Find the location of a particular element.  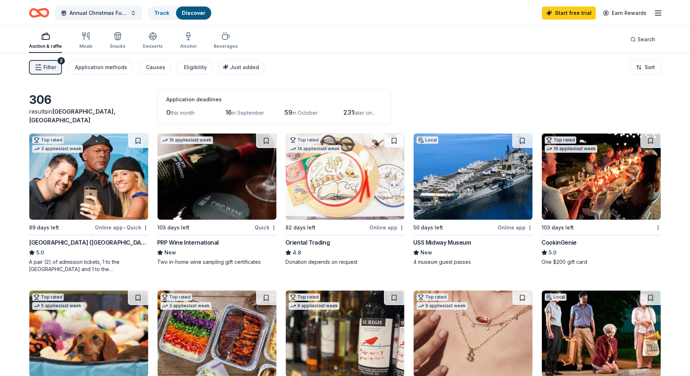

img: Image for CookinGenie is located at coordinates (601, 177).